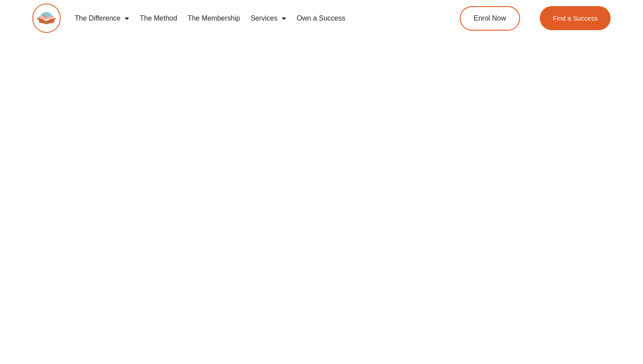 This screenshot has width=643, height=364. What do you see at coordinates (158, 19) in the screenshot?
I see `a: The Method` at bounding box center [158, 19].